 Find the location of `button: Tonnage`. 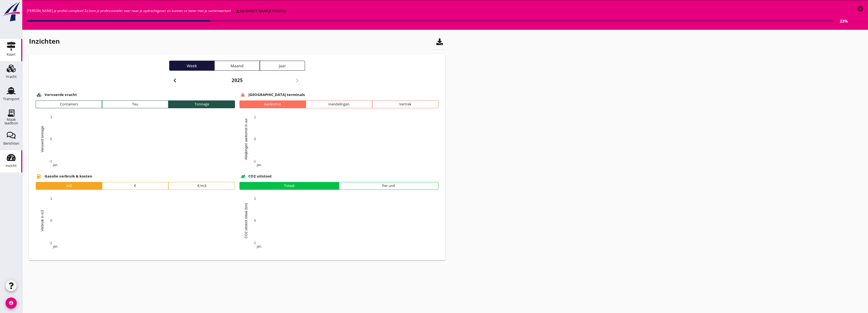

button: Tonnage is located at coordinates (202, 104).